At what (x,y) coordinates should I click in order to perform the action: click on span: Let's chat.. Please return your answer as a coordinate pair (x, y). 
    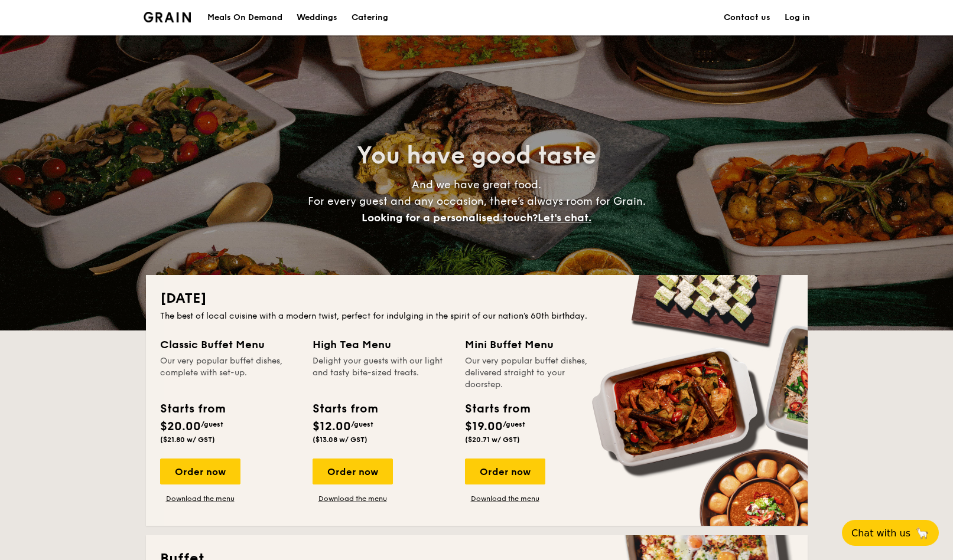
    Looking at the image, I should click on (564, 217).